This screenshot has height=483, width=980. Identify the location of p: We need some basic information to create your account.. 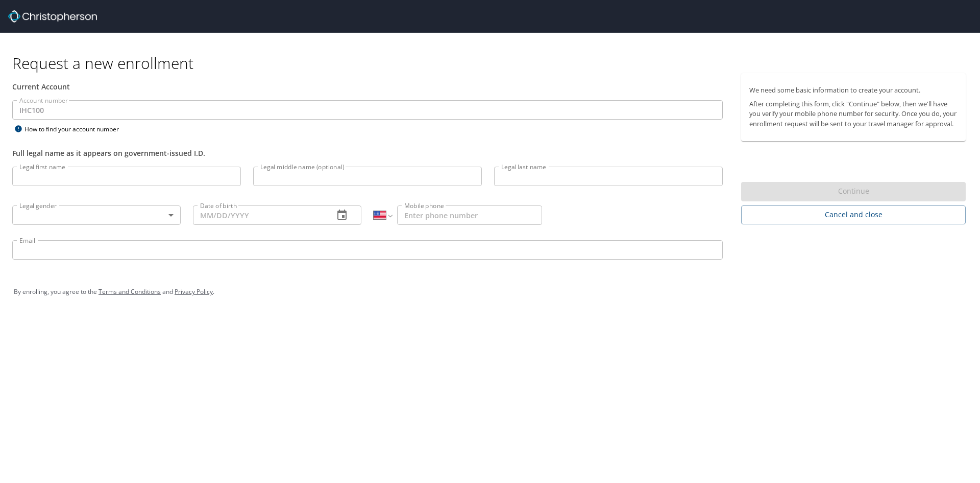
(853, 90).